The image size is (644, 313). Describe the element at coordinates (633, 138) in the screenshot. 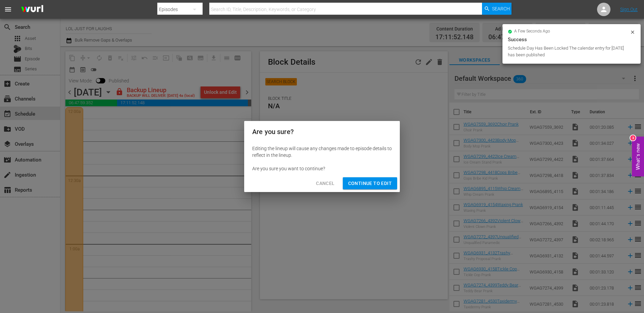

I see `div: 3` at that location.